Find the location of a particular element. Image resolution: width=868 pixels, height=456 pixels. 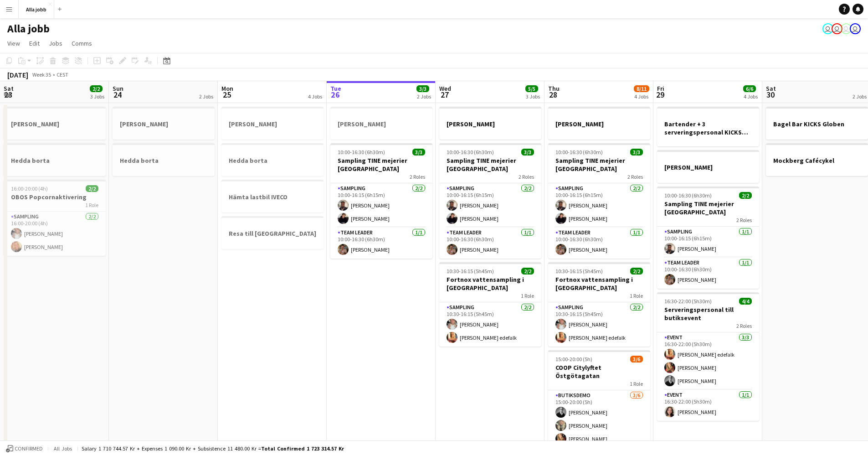

span: Sun is located at coordinates (118, 88).